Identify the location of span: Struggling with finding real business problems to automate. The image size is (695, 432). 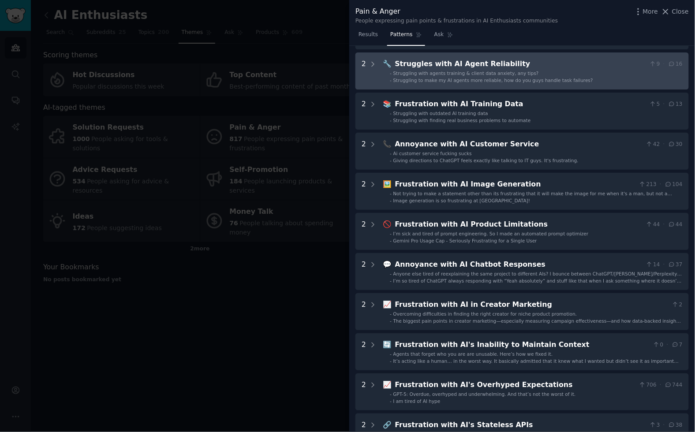
(462, 120).